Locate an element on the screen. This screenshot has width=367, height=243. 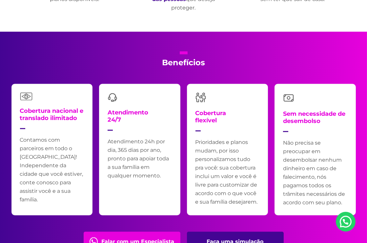
img: headset is located at coordinates (113, 98).